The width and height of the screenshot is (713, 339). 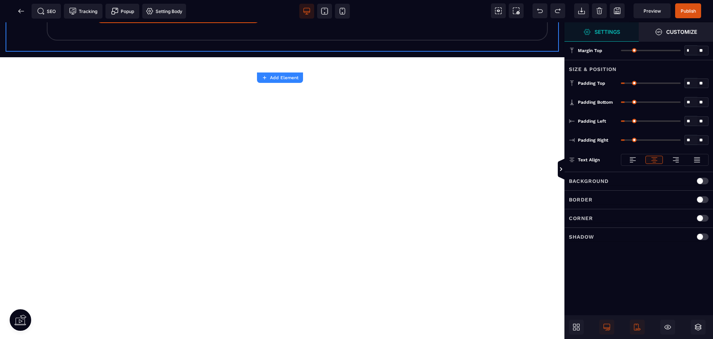 I want to click on span: Toggle Views, so click(x=568, y=169).